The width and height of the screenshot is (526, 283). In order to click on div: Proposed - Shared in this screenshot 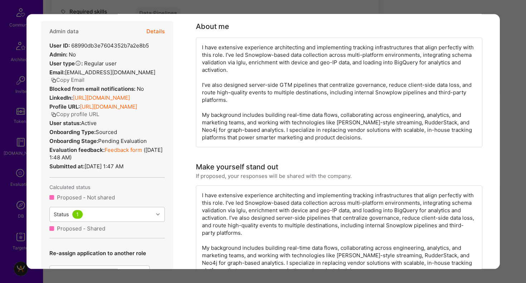, I will do `click(81, 229)`.